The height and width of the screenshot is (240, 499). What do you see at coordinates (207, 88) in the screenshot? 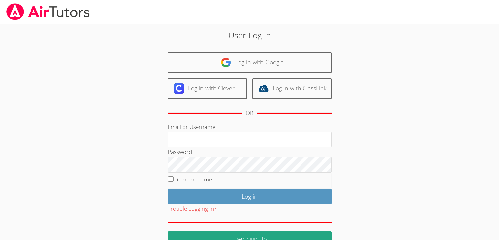
I see `a: Log in with Clever` at bounding box center [207, 88].